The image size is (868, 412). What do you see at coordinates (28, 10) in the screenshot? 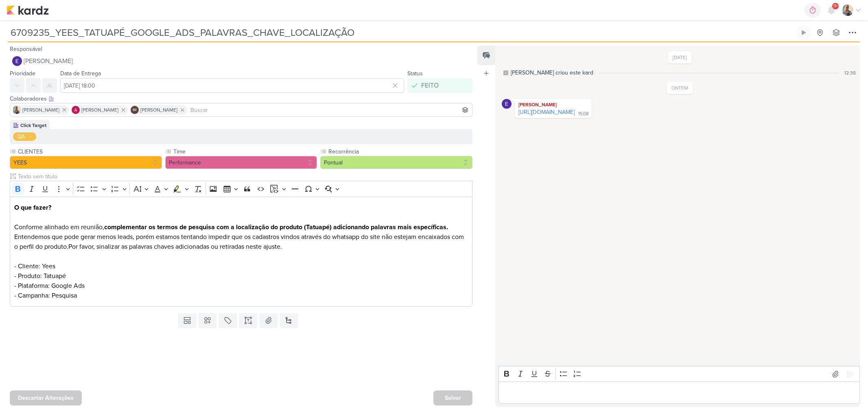
I see `img: kardz.app` at bounding box center [28, 10].